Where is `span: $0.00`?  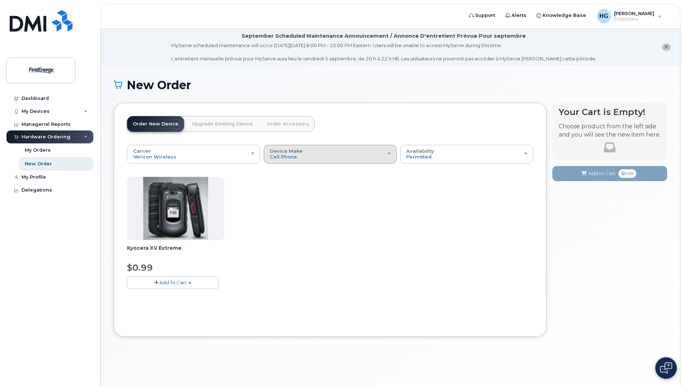
span: $0.00 is located at coordinates (628, 173).